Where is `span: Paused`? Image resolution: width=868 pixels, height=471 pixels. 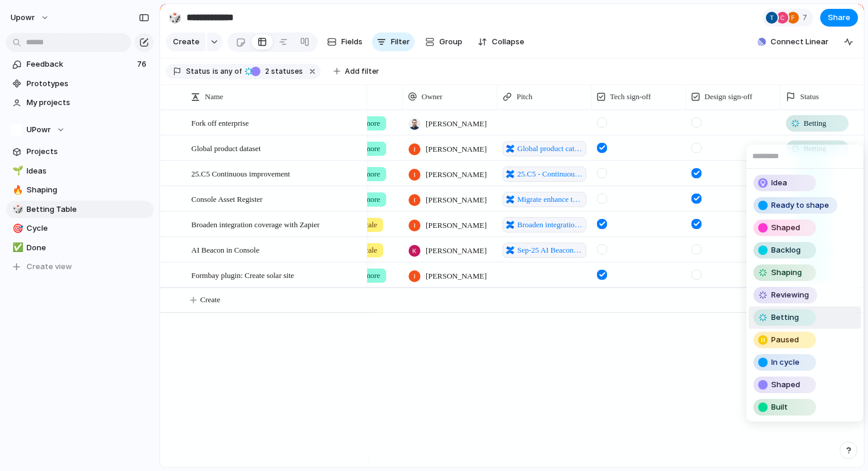
span: Paused is located at coordinates (785, 340).